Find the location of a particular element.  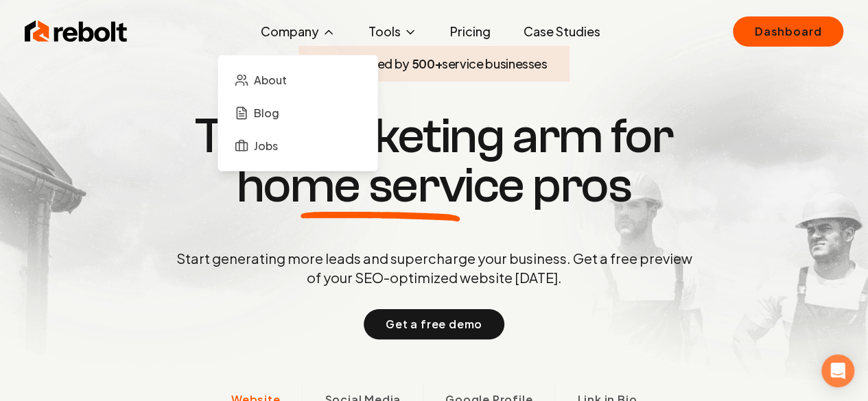

span: Blog is located at coordinates (266, 113).